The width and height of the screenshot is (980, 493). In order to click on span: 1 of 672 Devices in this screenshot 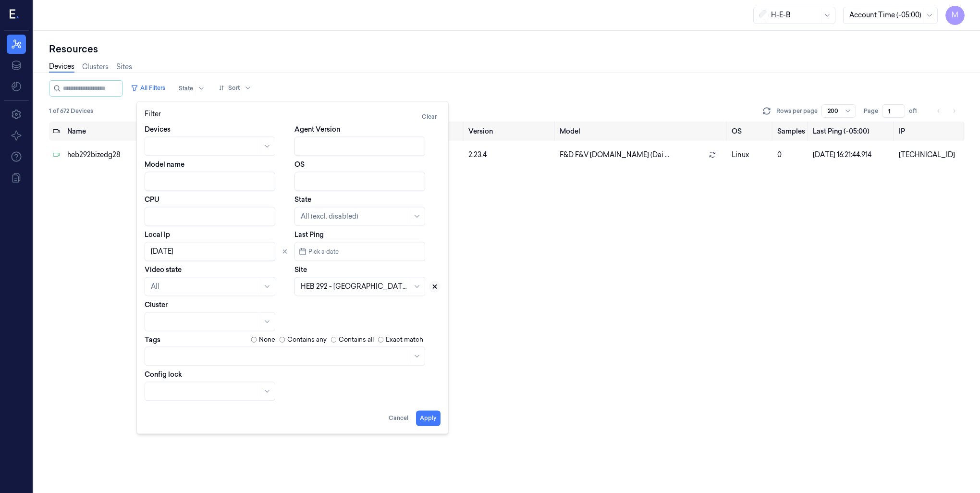, I will do `click(71, 111)`.